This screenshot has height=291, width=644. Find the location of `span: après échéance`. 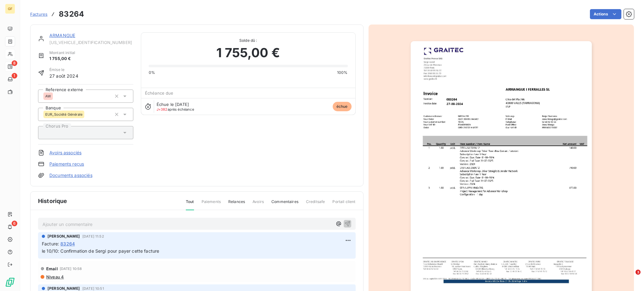

span: après échéance is located at coordinates (175, 109).